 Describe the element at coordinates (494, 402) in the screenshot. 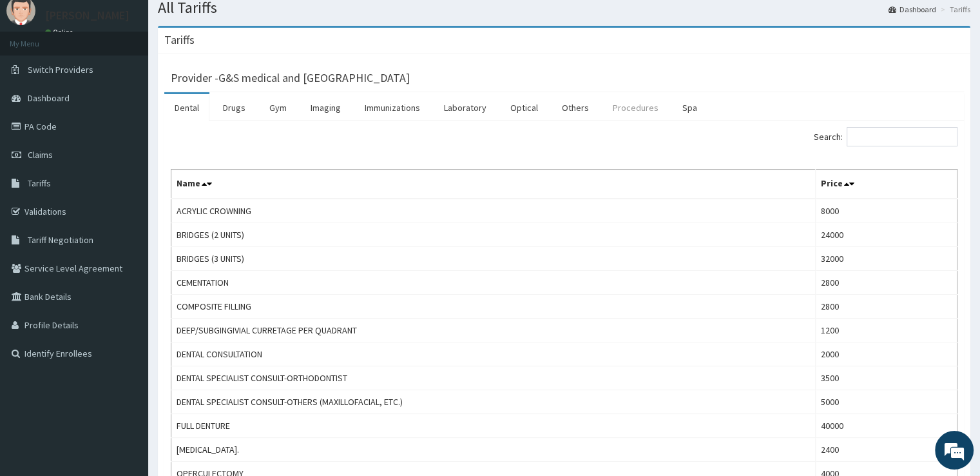

I see `td: DENTAL SPECIALIST CONSULT-OTHERS (MAXILLOFACIAL, ETC.)` at that location.